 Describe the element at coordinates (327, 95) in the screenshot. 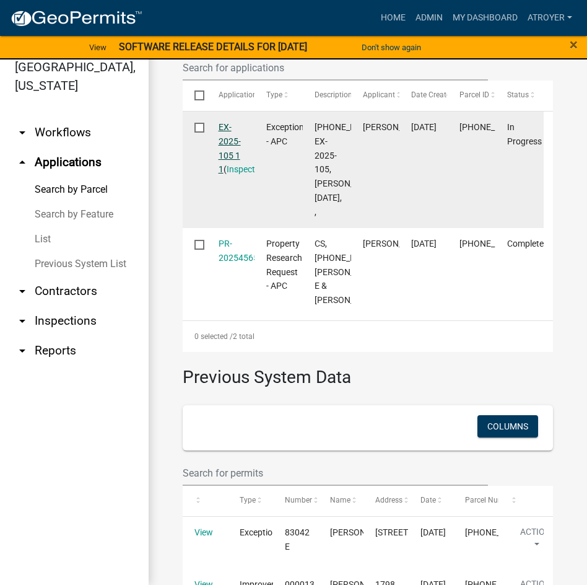

I see `datatable-header-cell: Description` at that location.